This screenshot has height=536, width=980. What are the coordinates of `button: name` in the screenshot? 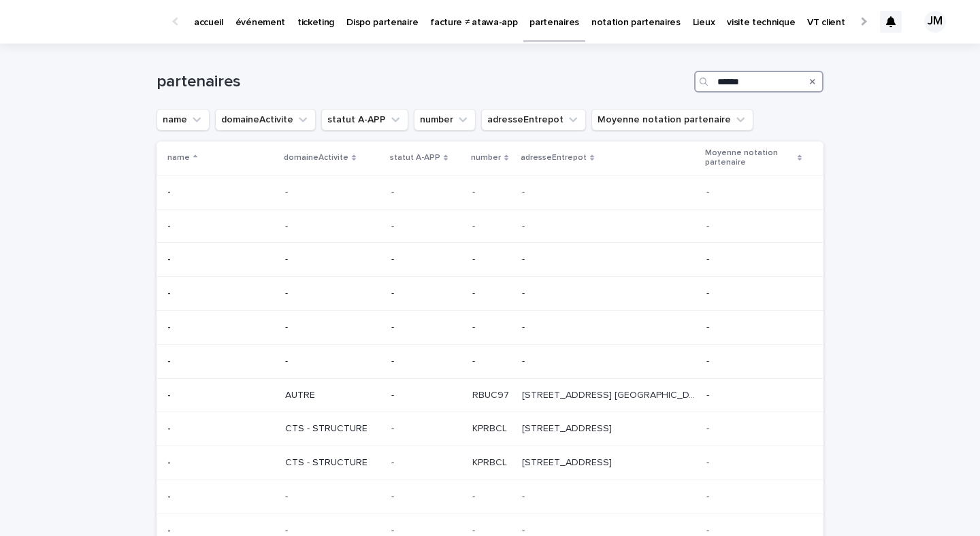 It's located at (183, 120).